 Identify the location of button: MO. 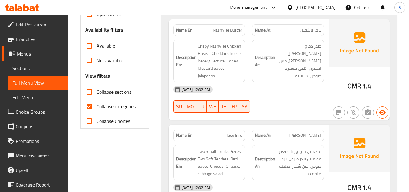
(191, 106).